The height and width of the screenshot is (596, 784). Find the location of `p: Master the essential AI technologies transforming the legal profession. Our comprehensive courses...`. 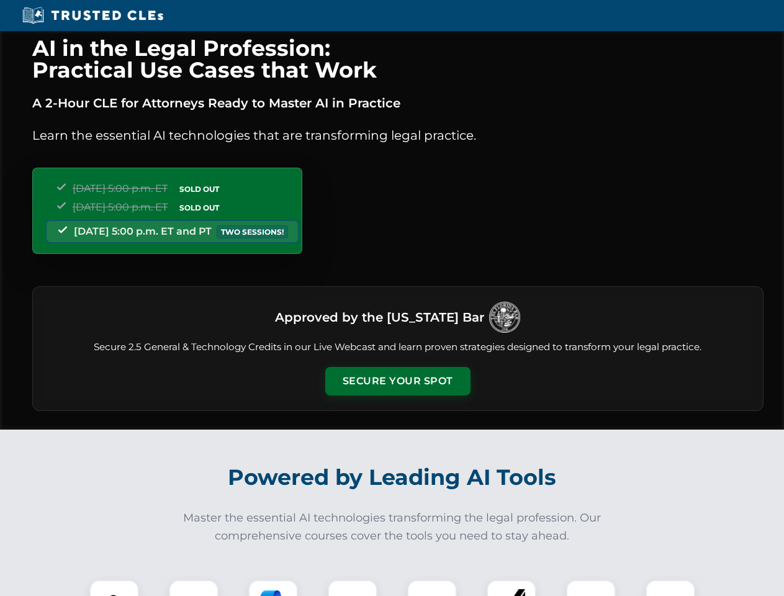

p: Master the essential AI technologies transforming the legal profession. Our comprehensive courses... is located at coordinates (392, 527).